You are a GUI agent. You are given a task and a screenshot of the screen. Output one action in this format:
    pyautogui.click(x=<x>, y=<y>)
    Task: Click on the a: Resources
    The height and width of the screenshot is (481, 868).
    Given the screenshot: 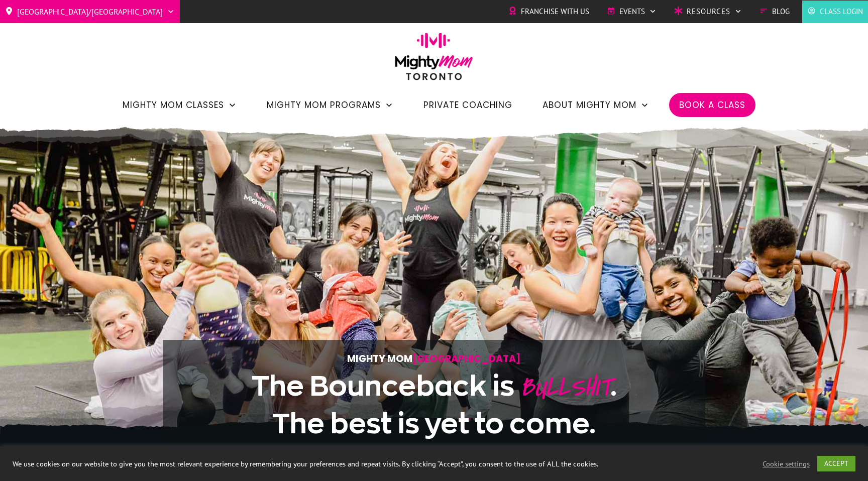 What is the action you would take?
    pyautogui.click(x=707, y=12)
    